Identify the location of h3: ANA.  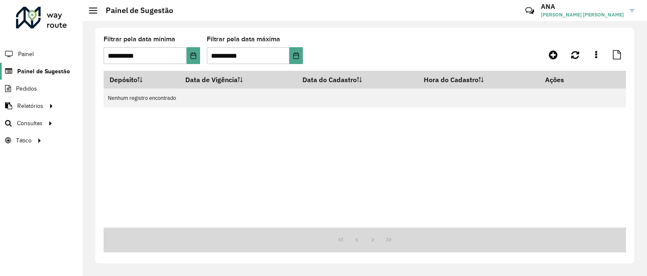
(582, 6).